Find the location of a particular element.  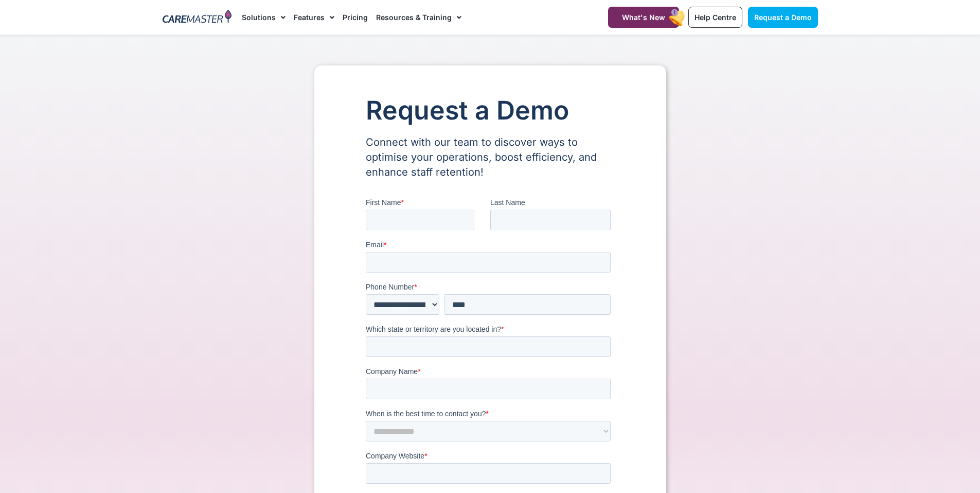

input: I’m a new NDIS provider or I’m about to set up my NDIS business is located at coordinates (6, 400).